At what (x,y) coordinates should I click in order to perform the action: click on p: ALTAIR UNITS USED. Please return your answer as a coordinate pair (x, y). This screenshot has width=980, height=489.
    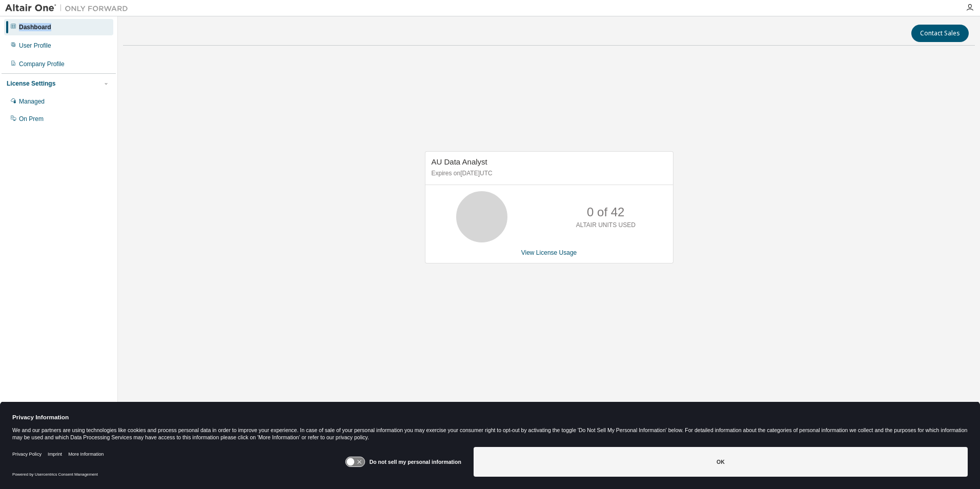
    Looking at the image, I should click on (606, 225).